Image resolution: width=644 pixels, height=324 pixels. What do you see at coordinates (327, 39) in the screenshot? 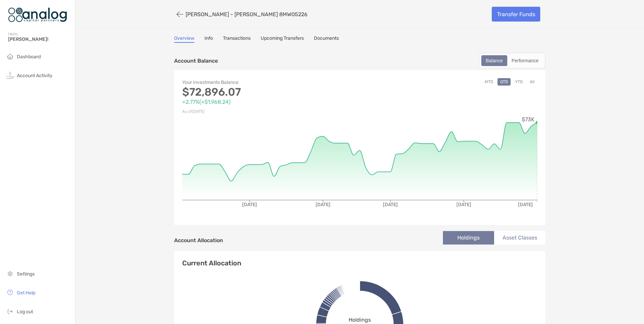
I see `a: Documents` at bounding box center [327, 39].